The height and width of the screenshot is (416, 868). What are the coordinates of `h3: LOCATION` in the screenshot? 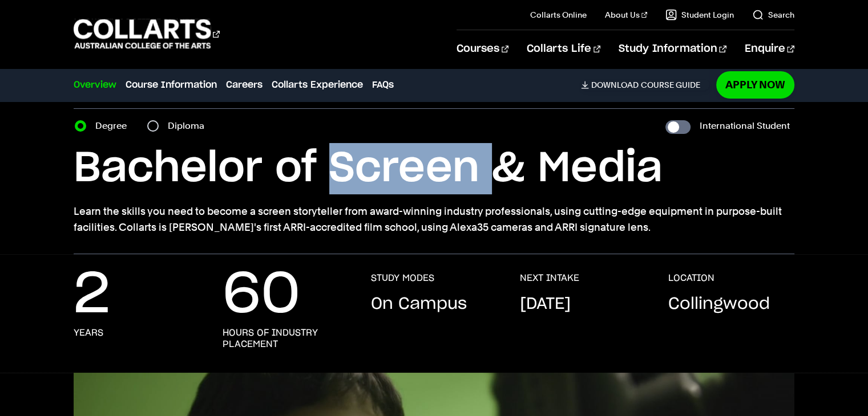 It's located at (691, 278).